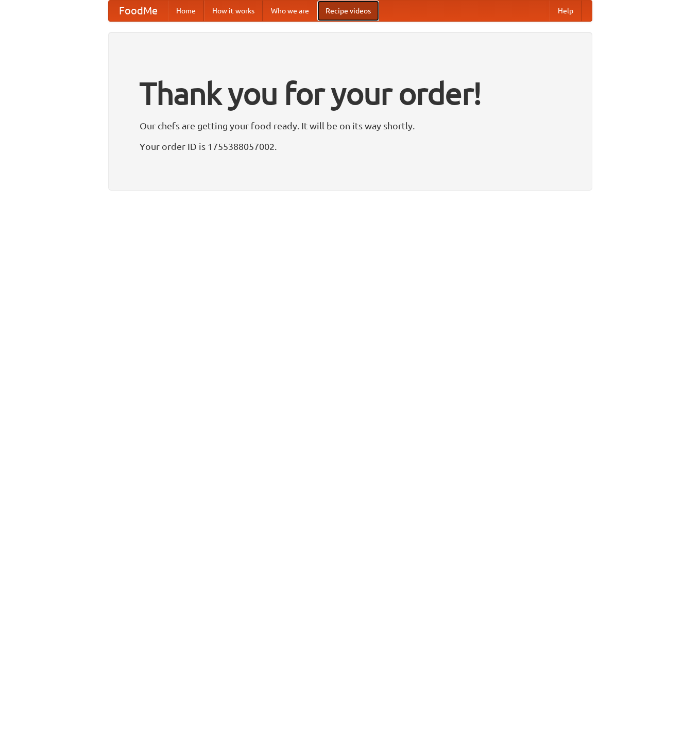  Describe the element at coordinates (350, 126) in the screenshot. I see `p: Our chefs are getting your food ready. It will be on its way shortly.` at that location.